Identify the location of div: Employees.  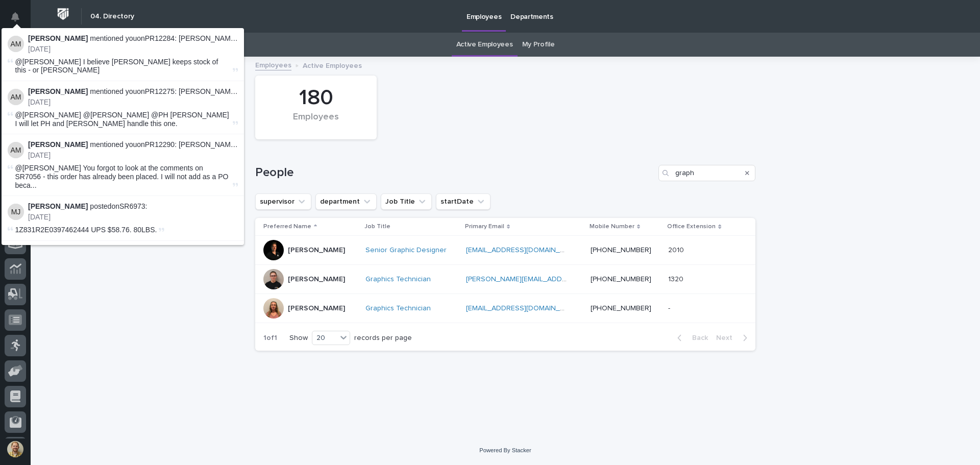
(316, 123).